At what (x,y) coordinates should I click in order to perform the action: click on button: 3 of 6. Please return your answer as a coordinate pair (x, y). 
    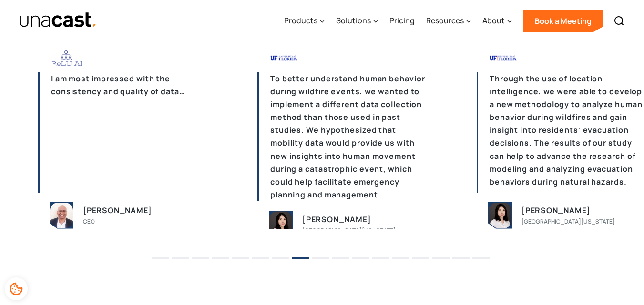
    Looking at the image, I should click on (201, 258).